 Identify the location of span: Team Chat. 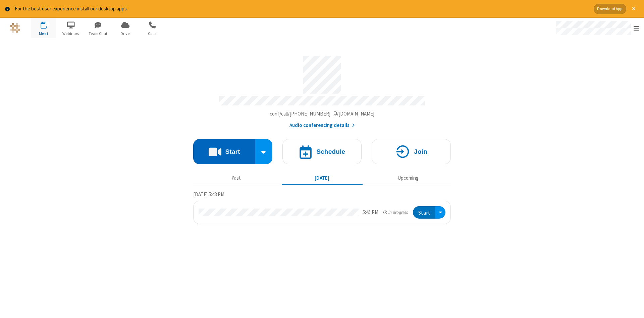
(98, 34).